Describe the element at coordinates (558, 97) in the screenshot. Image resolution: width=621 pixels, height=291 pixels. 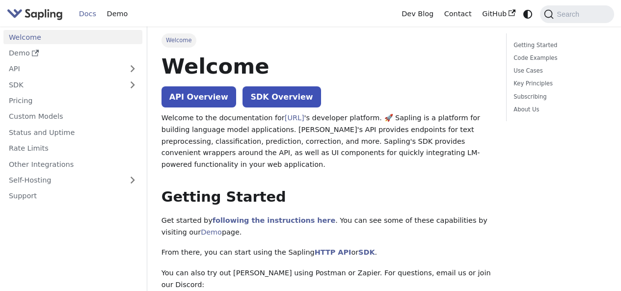
I see `a: Subscribing` at that location.